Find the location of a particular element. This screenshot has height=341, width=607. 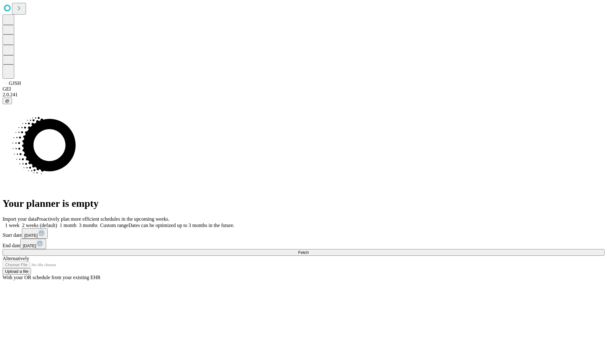

span: GJSH is located at coordinates (15, 83).